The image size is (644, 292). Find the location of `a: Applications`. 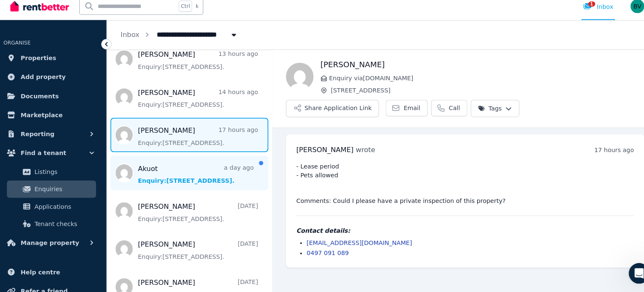

a: Applications is located at coordinates (53, 208).